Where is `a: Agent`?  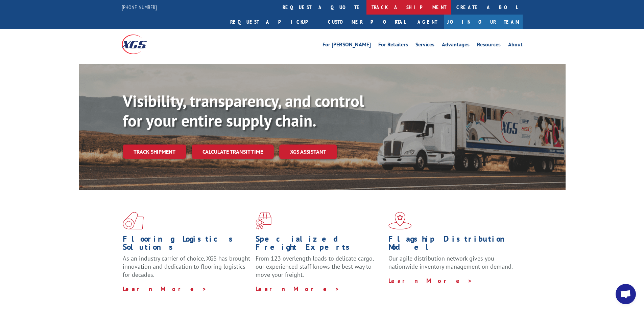 a: Agent is located at coordinates (427, 21).